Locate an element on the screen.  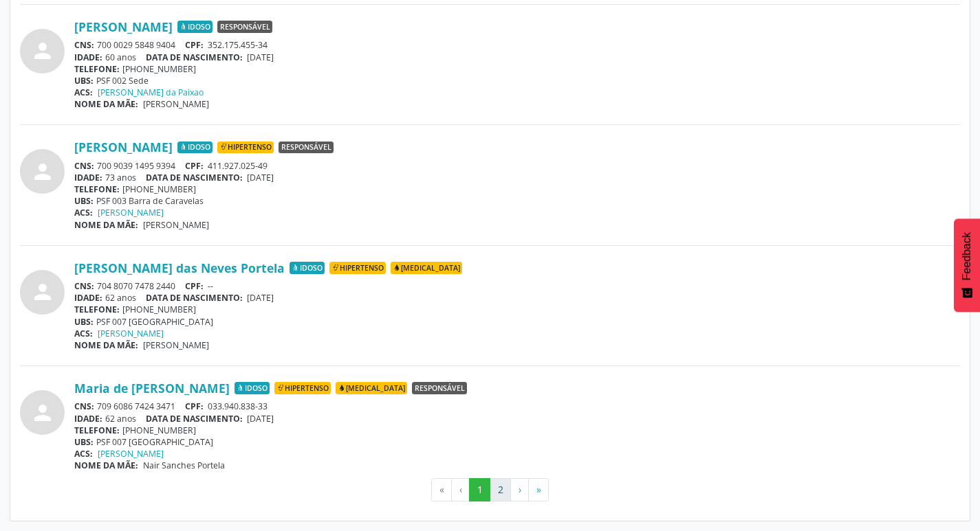
span: 033.940.838-33 is located at coordinates (237, 406).